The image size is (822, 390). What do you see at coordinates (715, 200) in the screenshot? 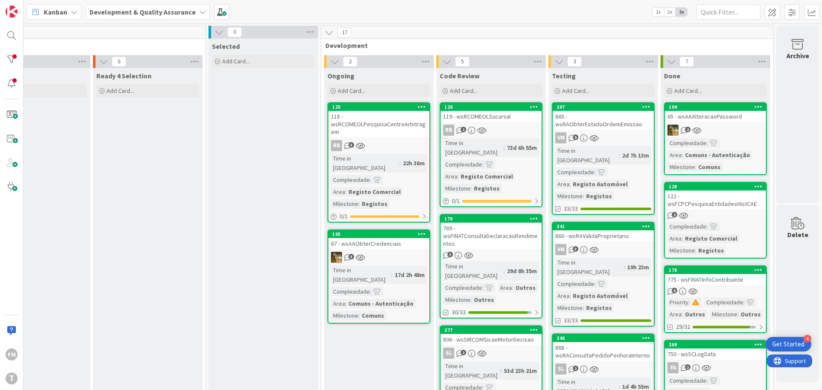
I see `div: 122 - wsFCPCPesquisaEntidadesHistCAE` at bounding box center [715, 200].